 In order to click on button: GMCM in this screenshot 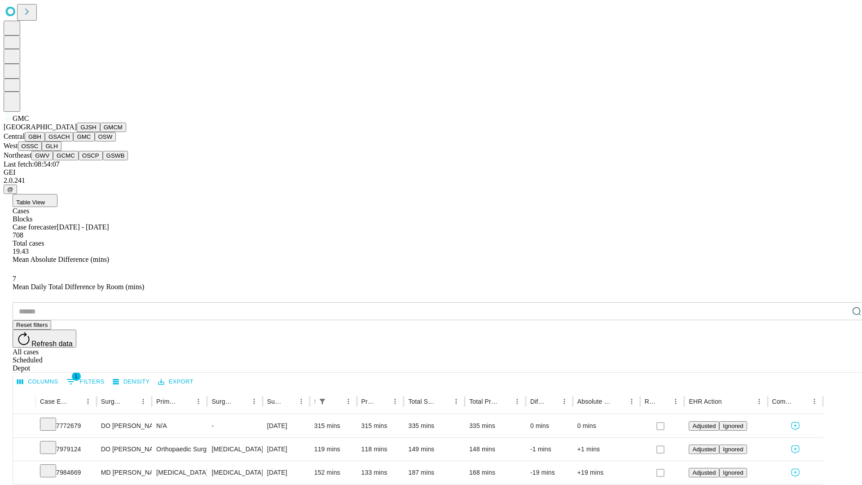, I will do `click(113, 127)`.